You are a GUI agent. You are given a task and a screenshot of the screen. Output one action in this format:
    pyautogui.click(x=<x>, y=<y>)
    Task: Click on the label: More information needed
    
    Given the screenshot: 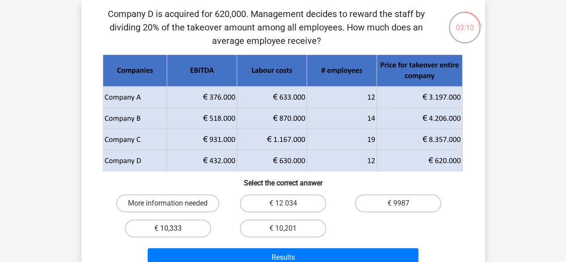 What is the action you would take?
    pyautogui.click(x=168, y=203)
    